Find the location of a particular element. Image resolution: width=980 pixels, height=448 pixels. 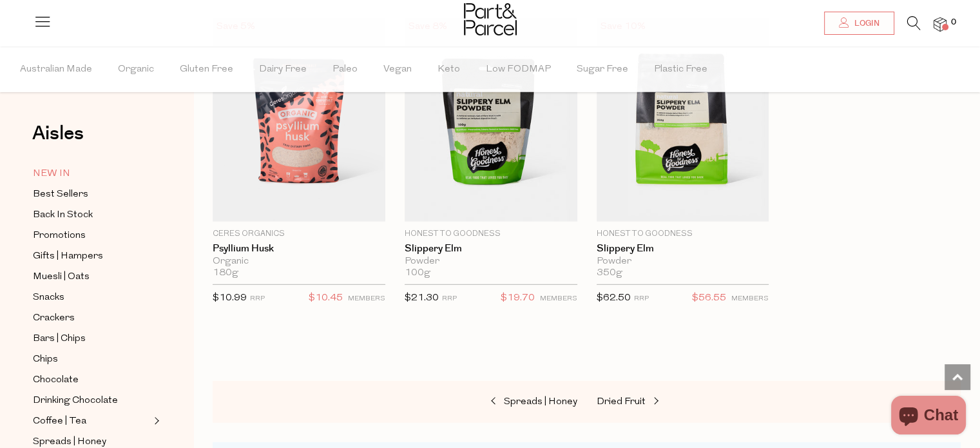

a: Chocolate is located at coordinates (92, 380).